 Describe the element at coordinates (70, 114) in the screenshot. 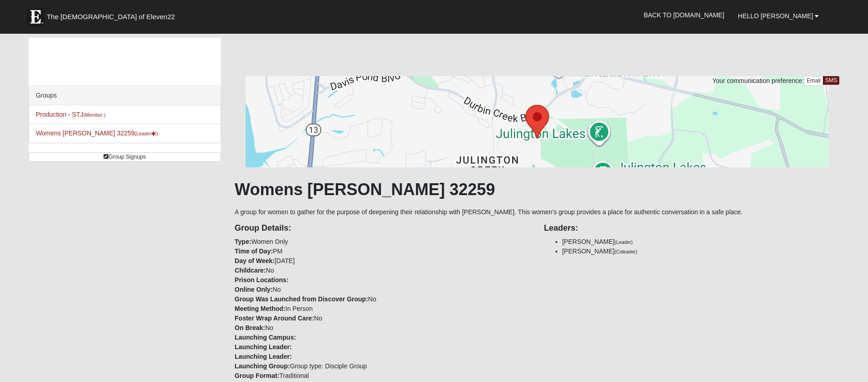

I see `a: Production - STJ(Member )` at that location.